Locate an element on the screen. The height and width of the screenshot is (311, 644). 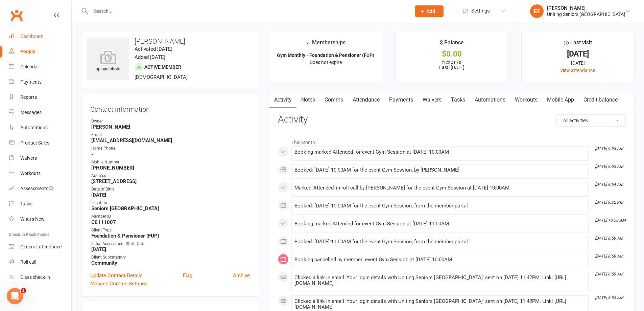
a: Mobile App is located at coordinates (561, 100).